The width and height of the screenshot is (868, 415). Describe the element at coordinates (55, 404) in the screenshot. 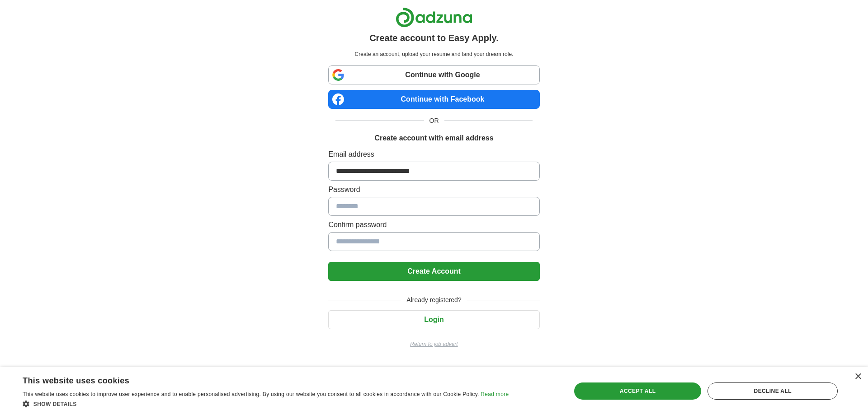

I see `span: Show details` at that location.